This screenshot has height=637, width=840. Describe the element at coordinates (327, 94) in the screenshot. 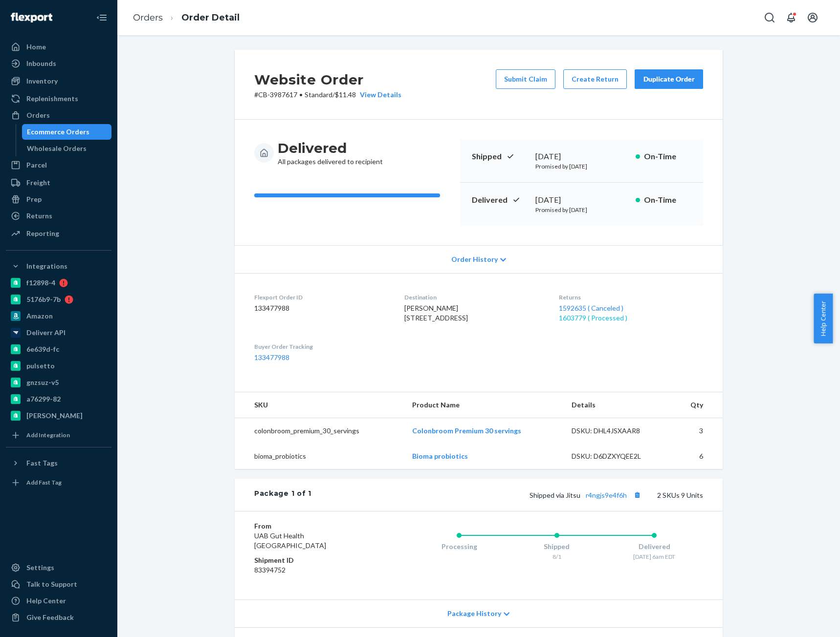

I see `p: # CB-3987617 / $11.48` at that location.